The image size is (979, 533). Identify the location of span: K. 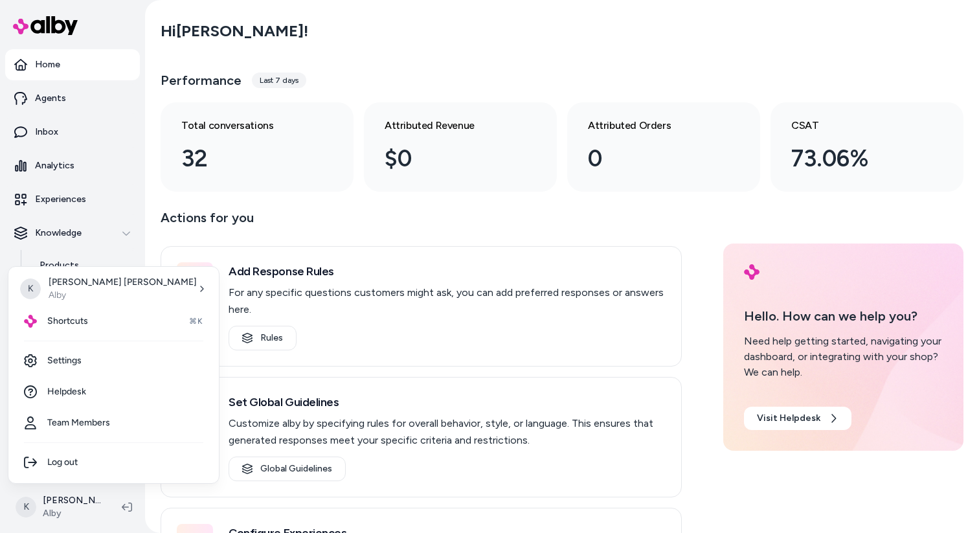
(30, 289).